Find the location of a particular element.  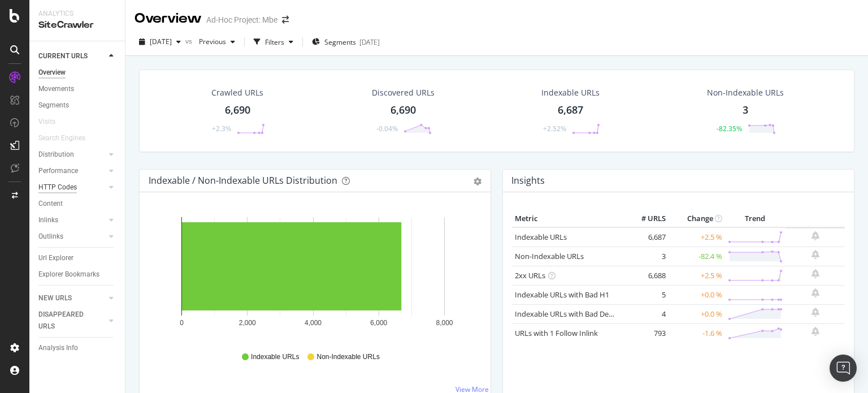

td: 6,688 is located at coordinates (646, 275).